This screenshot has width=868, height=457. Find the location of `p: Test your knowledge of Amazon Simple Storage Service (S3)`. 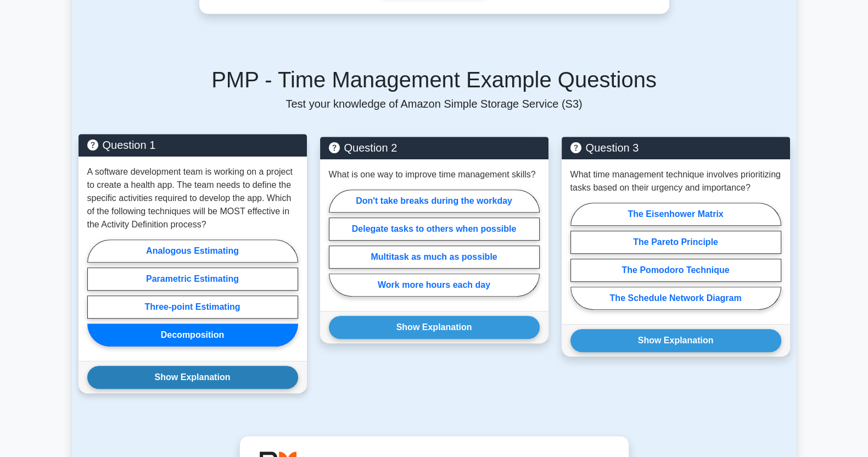

p: Test your knowledge of Amazon Simple Storage Service (S3) is located at coordinates (434, 104).